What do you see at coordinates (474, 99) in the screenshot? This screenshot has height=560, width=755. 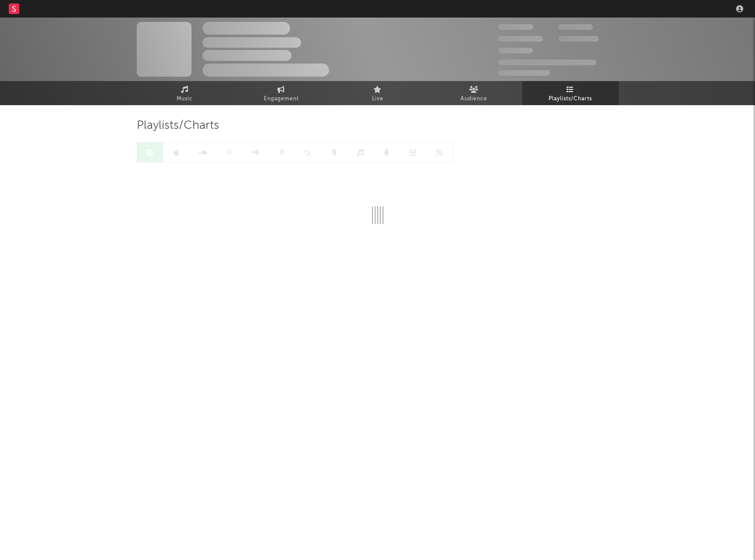 I see `span: Audience` at bounding box center [474, 99].